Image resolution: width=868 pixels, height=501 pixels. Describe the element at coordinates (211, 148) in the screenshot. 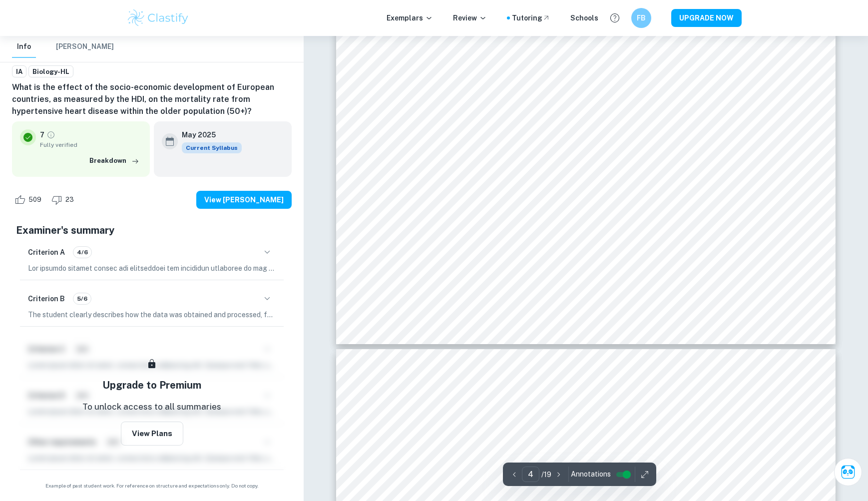

I see `span: Current Syllabus` at that location.